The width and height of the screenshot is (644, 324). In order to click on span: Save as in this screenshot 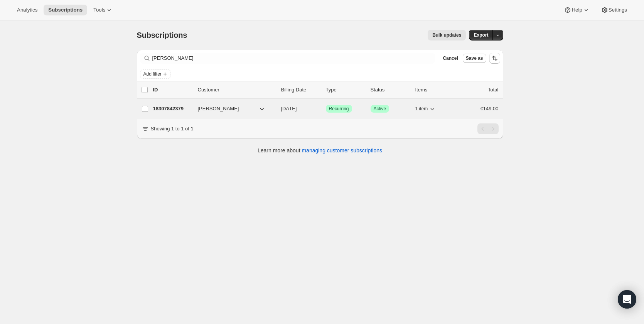, I will do `click(474, 58)`.